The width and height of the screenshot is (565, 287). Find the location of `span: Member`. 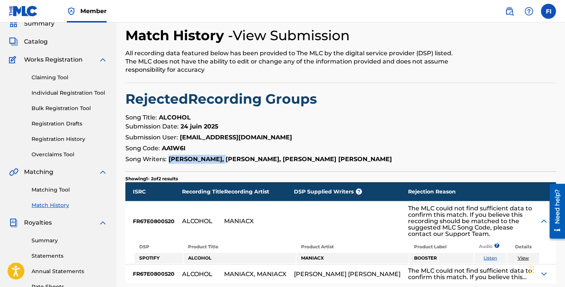

span: Member is located at coordinates (94, 11).